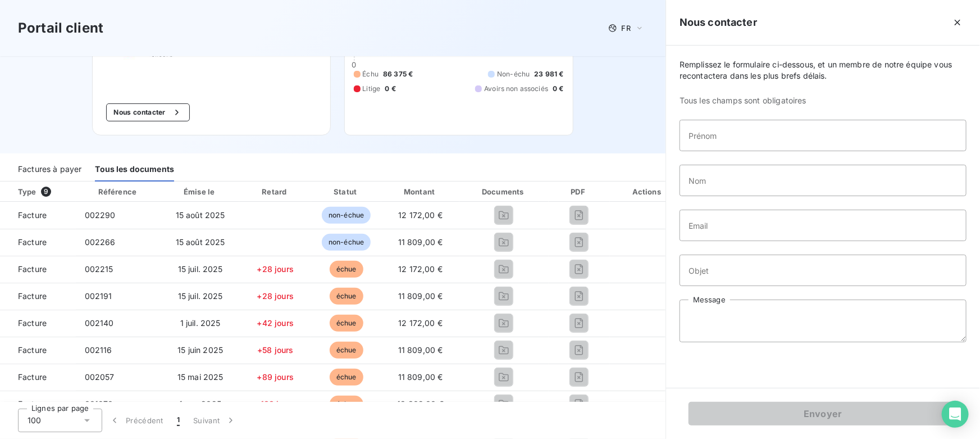  What do you see at coordinates (420, 404) in the screenshot?
I see `span: 13 302,00 €` at bounding box center [420, 404].